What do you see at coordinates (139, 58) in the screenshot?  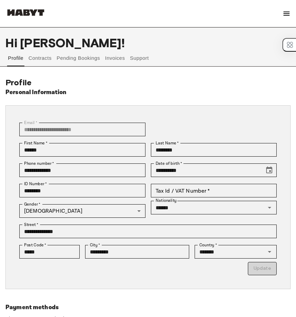 I see `button: Support` at bounding box center [139, 58].